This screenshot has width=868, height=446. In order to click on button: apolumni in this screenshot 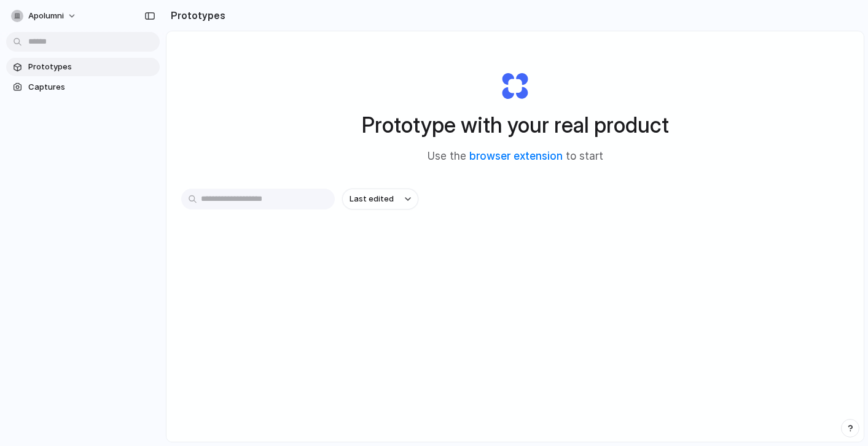, I will do `click(44, 16)`.